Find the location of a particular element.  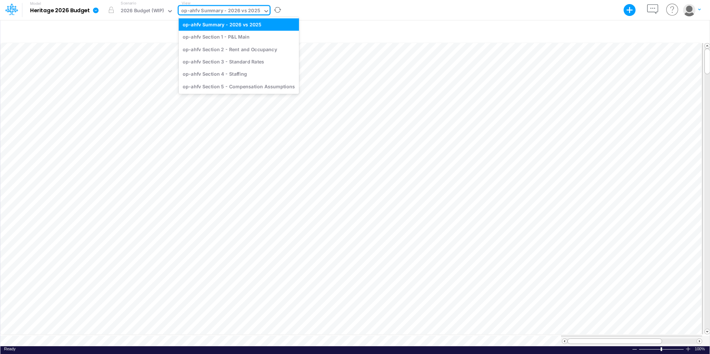

label: Scenario is located at coordinates (128, 3).